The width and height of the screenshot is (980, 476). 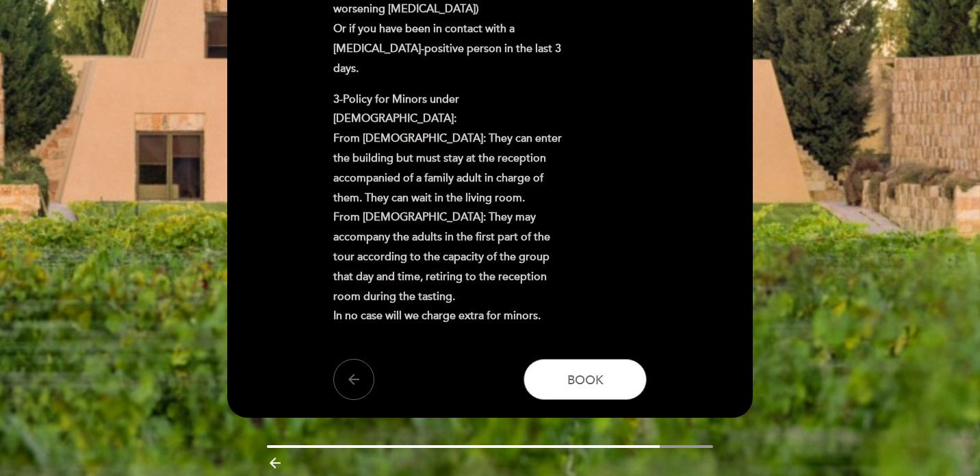 I want to click on span: Book, so click(x=585, y=379).